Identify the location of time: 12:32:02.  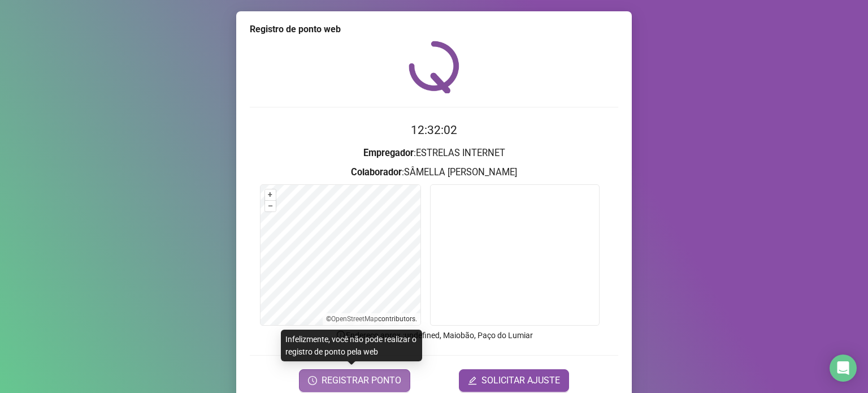
(434, 130).